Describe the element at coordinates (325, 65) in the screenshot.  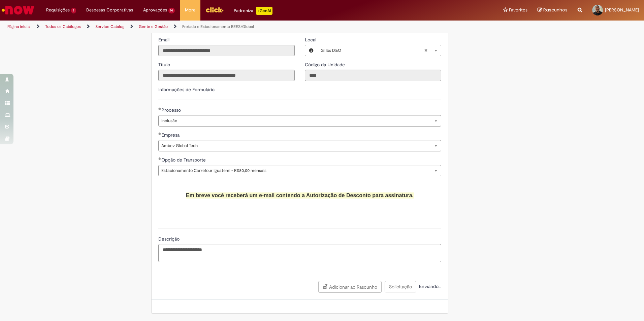
I see `span: Somente leitura - Código da Unidade` at that location.